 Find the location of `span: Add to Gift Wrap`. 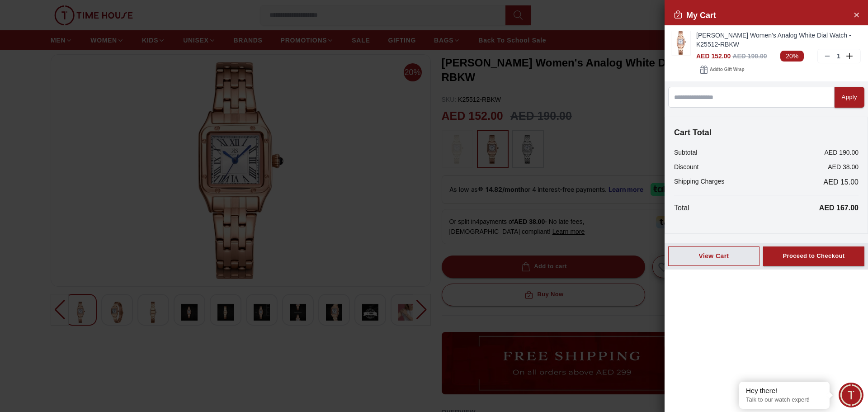

span: Add to Gift Wrap is located at coordinates (727, 70).